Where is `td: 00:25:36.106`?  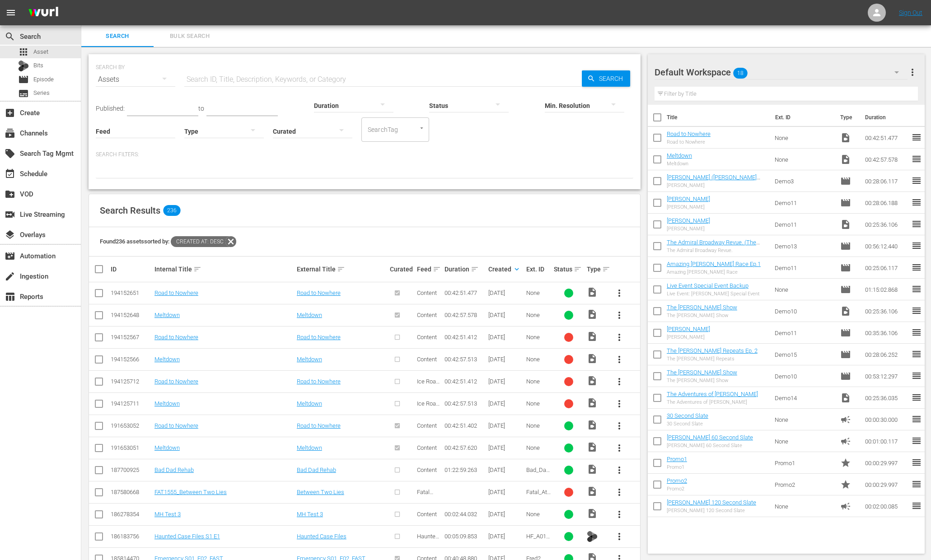
td: 00:25:36.106 is located at coordinates (886, 224).